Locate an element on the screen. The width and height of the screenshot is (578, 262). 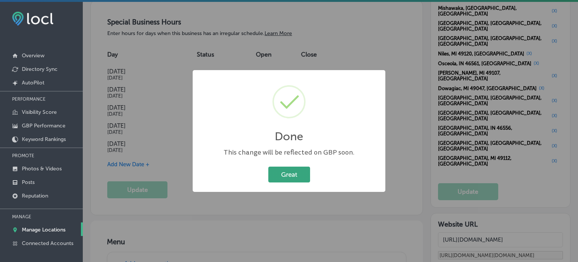
p: Reputation is located at coordinates (35, 195).